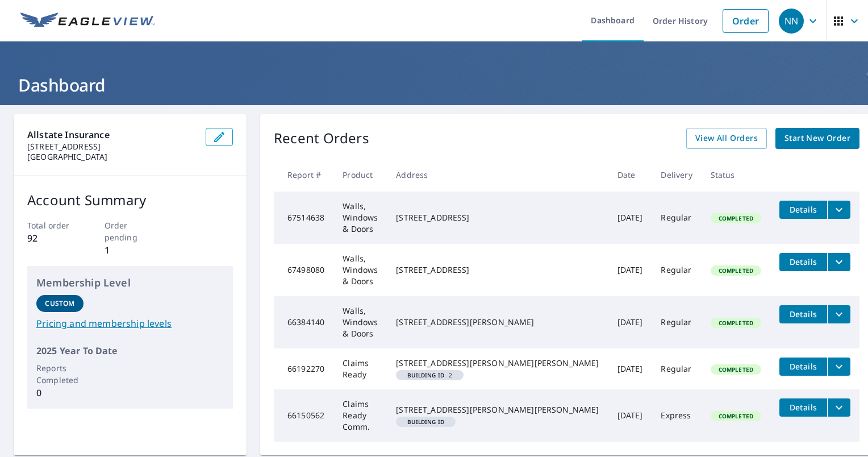  What do you see at coordinates (497, 175) in the screenshot?
I see `th: Address` at bounding box center [497, 175].